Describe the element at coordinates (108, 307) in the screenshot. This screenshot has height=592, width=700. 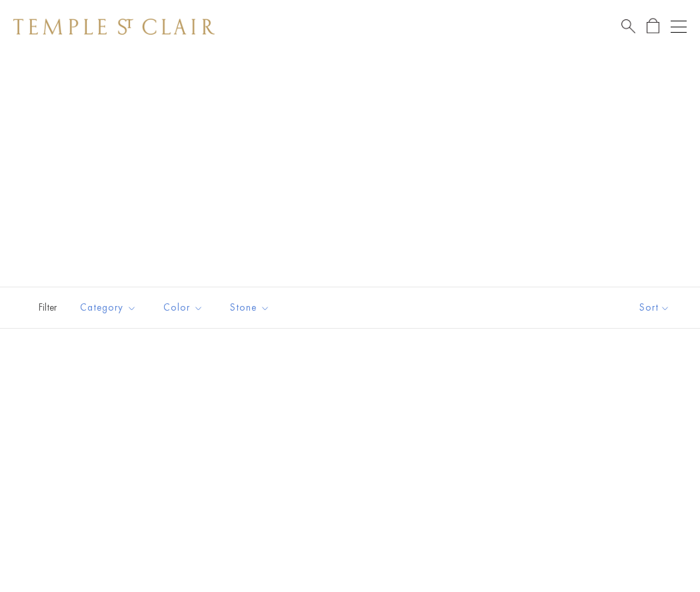
I see `button: Category` at that location.